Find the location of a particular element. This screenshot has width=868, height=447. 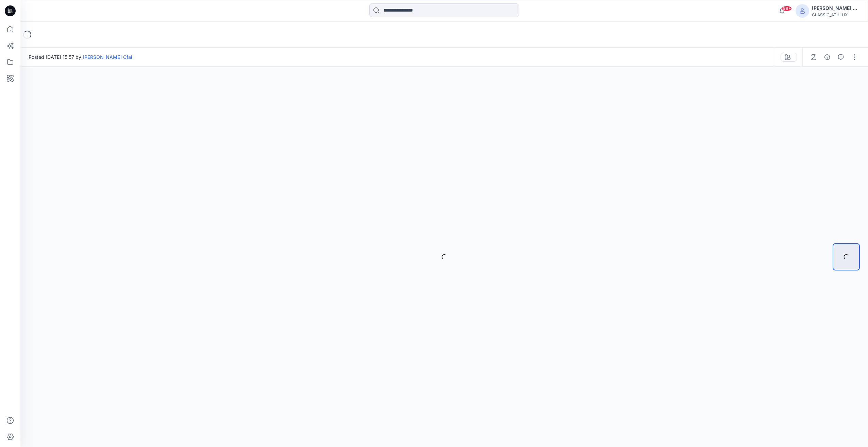

span: 99+ is located at coordinates (787, 9).